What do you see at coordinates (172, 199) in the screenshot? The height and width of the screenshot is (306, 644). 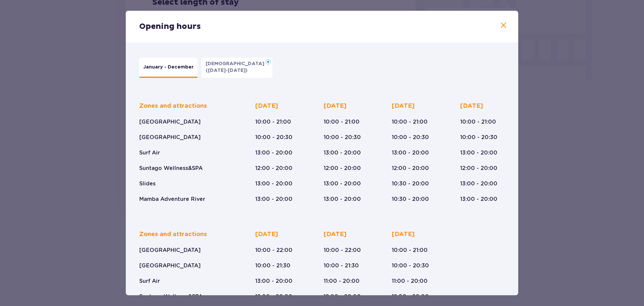 I see `p: Mamba Adventure River` at bounding box center [172, 199].